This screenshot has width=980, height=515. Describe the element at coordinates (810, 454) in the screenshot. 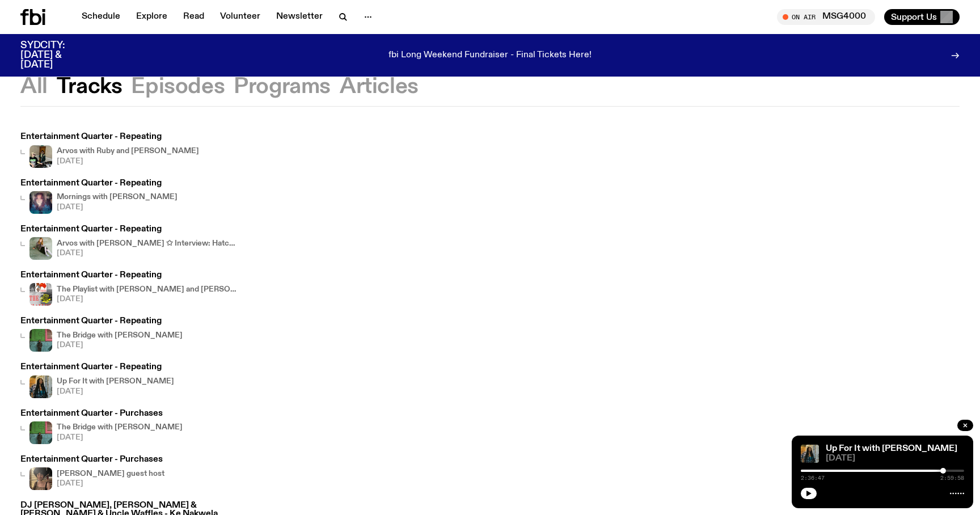

I see `a: Ify - a Brown Skin girl with black braided twists, looking up to the side with her tongue stickin...` at that location.